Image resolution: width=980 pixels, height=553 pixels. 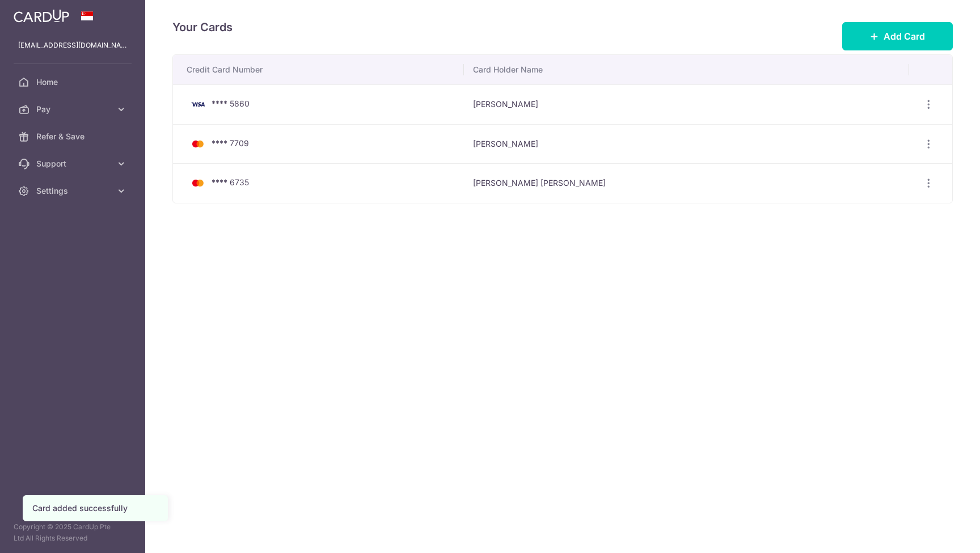 I want to click on h4: Your Cards, so click(x=202, y=27).